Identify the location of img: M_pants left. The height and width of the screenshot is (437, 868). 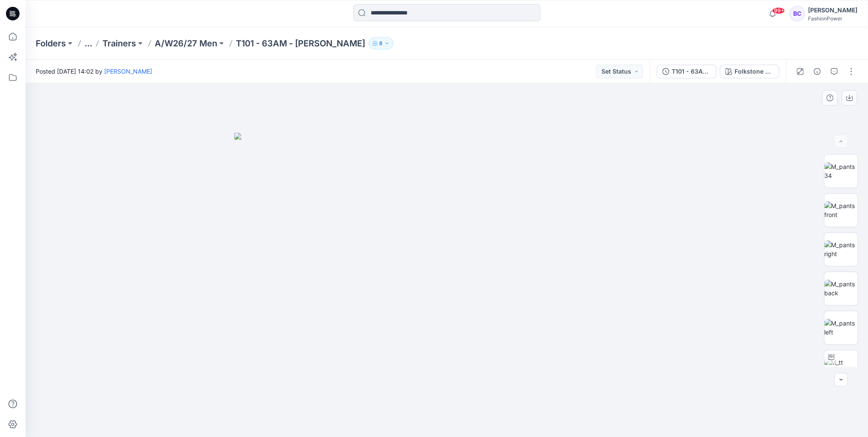
(841, 328).